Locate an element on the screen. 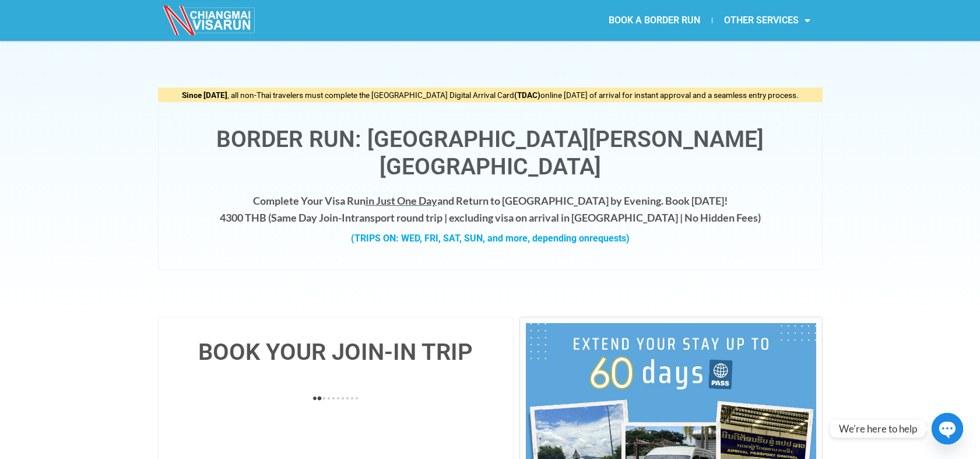 The height and width of the screenshot is (459, 980). span: in Just One Day is located at coordinates (401, 201).